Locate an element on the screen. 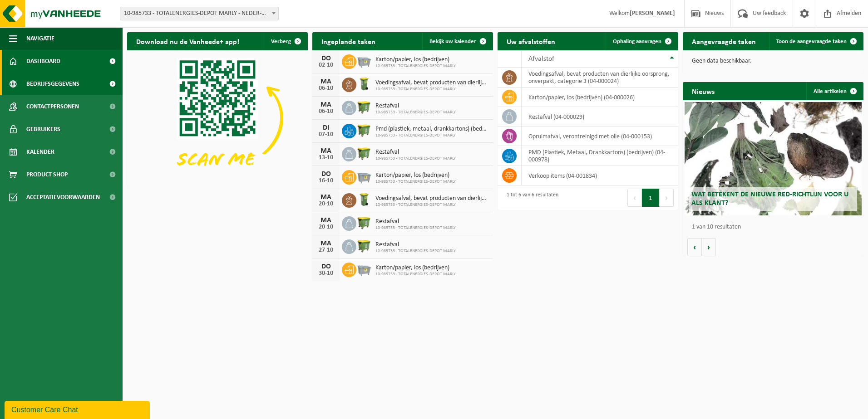 Image resolution: width=868 pixels, height=419 pixels. a: Toon de aangevraagde taken is located at coordinates (816, 41).